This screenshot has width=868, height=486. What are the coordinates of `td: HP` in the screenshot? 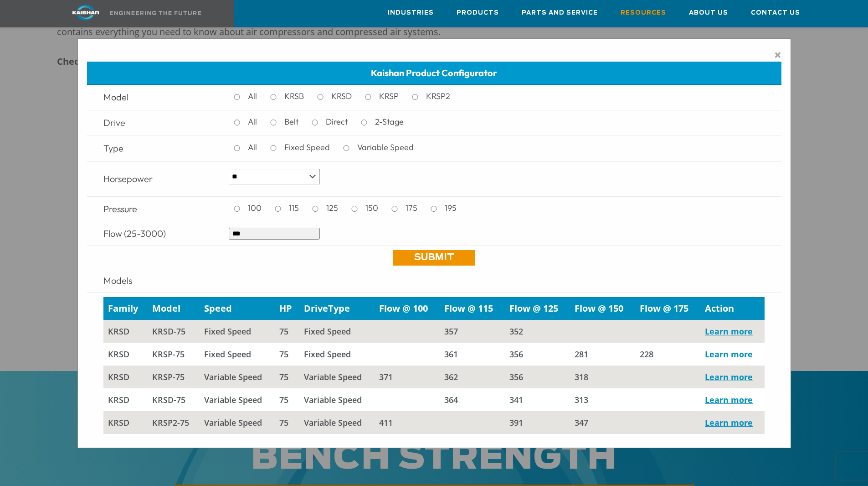 It's located at (287, 308).